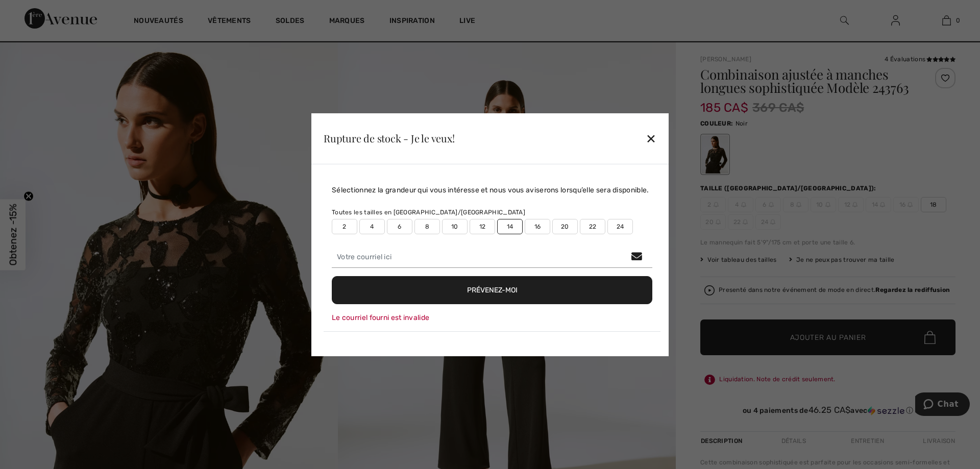 This screenshot has height=469, width=980. I want to click on label: 10, so click(455, 227).